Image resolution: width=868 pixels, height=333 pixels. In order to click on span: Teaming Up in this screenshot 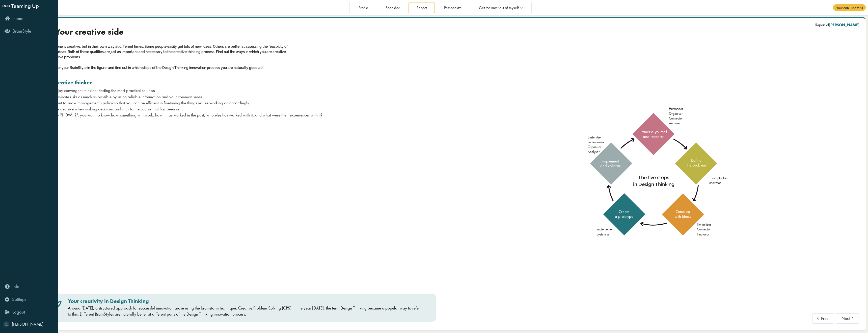, I will do `click(25, 6)`.